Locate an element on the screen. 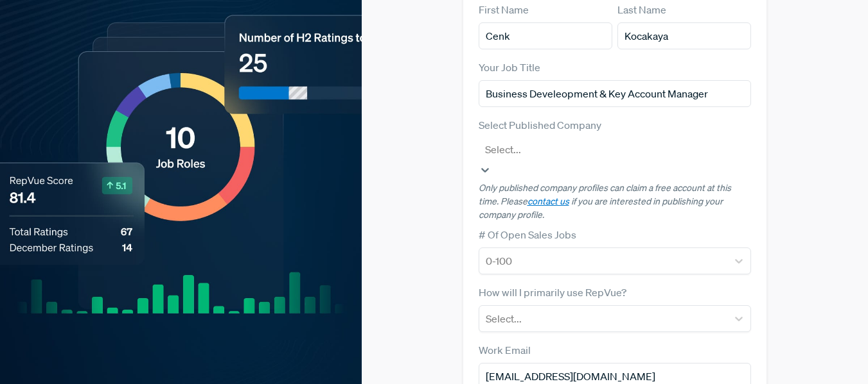 The height and width of the screenshot is (384, 868). input: Title is located at coordinates (615, 94).